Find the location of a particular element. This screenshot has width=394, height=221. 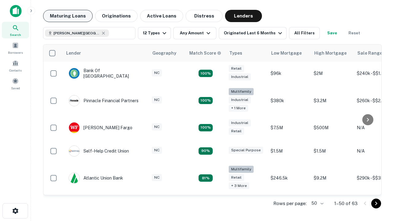

button: Originated Last 6 Months is located at coordinates (253, 33).